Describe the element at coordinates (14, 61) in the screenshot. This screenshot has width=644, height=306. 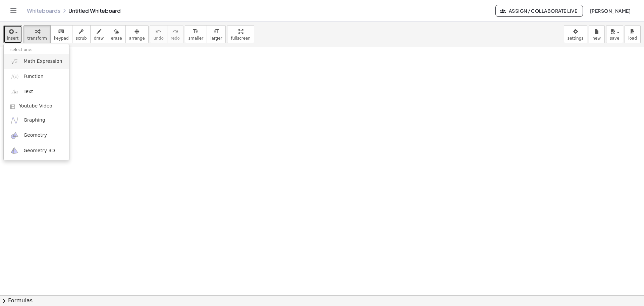
I see `img: sqrt_x.png` at that location.